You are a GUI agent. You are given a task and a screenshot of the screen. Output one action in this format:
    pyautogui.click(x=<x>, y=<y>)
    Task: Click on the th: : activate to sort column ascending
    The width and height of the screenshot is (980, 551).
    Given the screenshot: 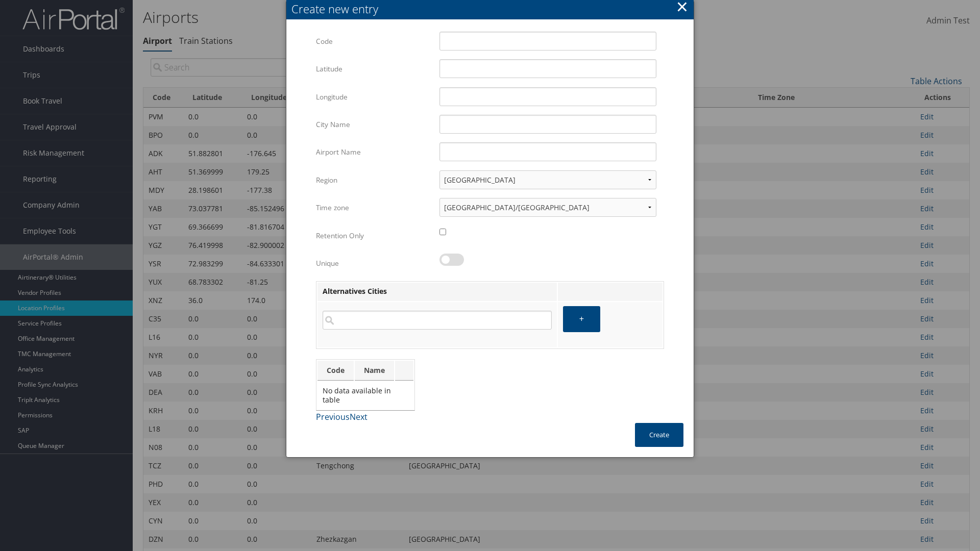 What is the action you would take?
    pyautogui.click(x=404, y=371)
    